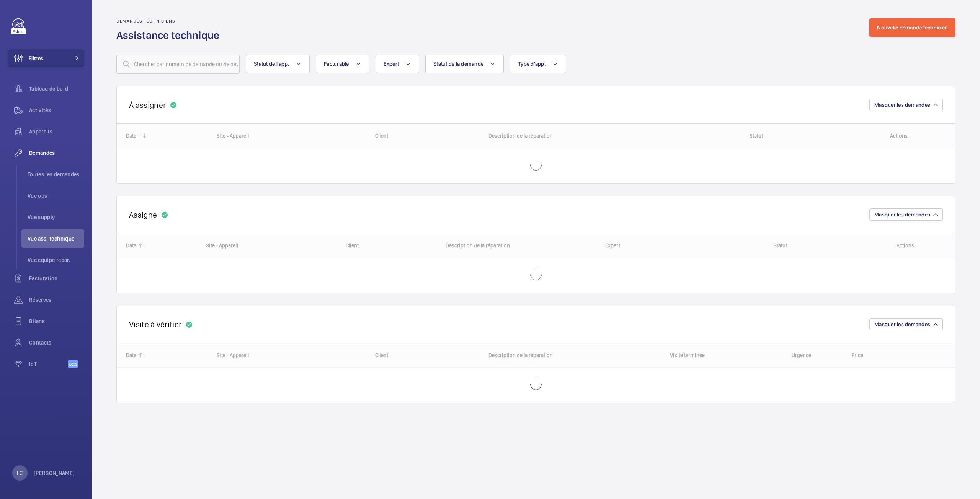 The height and width of the screenshot is (499, 980). What do you see at coordinates (531, 64) in the screenshot?
I see `span: Type d'app.` at bounding box center [531, 64].